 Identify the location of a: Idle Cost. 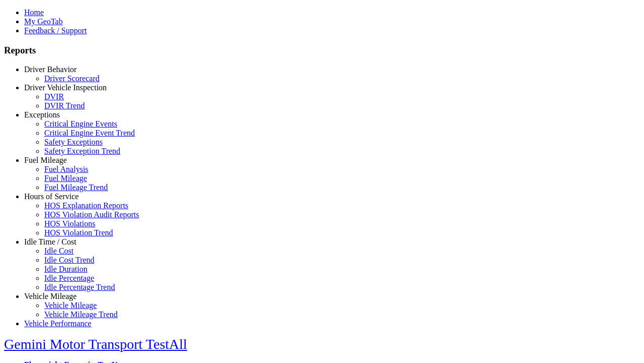
(59, 250).